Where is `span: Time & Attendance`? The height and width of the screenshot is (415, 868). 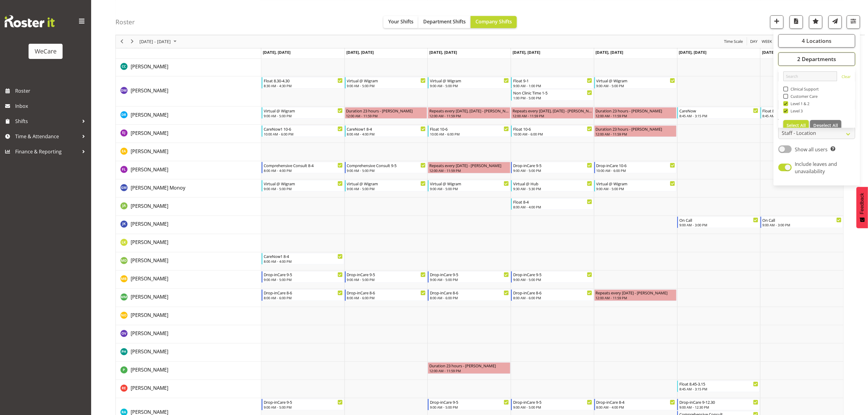
span: Time & Attendance is located at coordinates (47, 136).